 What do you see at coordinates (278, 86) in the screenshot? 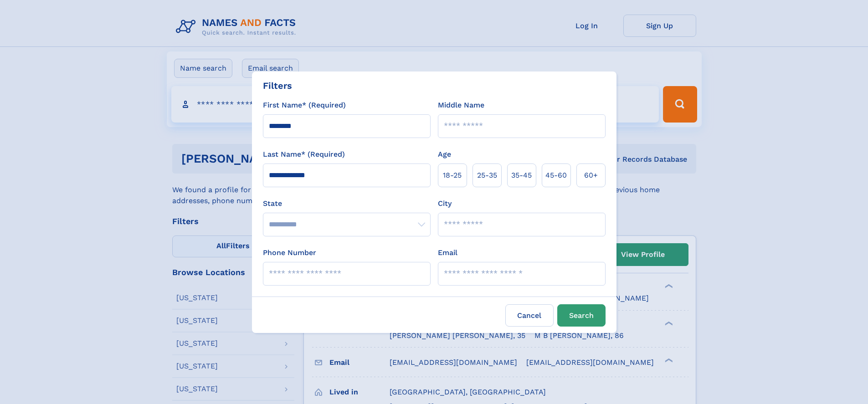
I see `div: Filters` at bounding box center [278, 86].